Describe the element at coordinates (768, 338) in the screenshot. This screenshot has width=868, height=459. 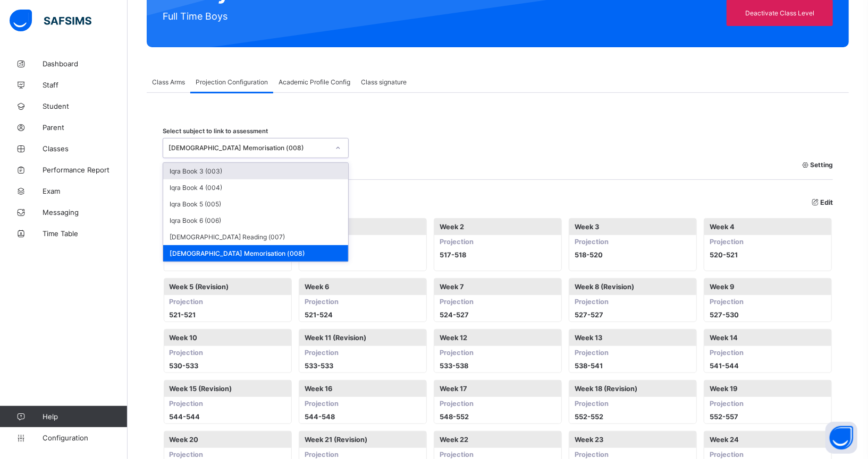
I see `span: Week 14` at that location.